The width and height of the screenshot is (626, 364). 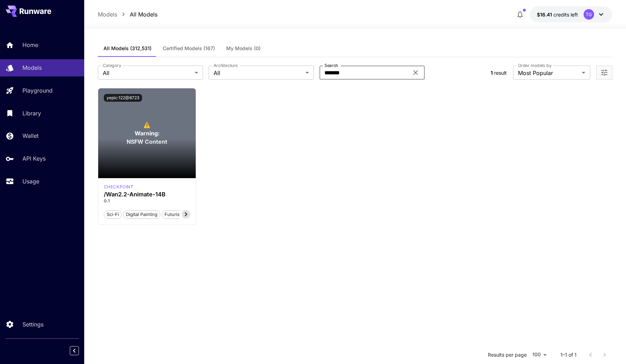 I want to click on p: 1–1 of 1, so click(x=569, y=354).